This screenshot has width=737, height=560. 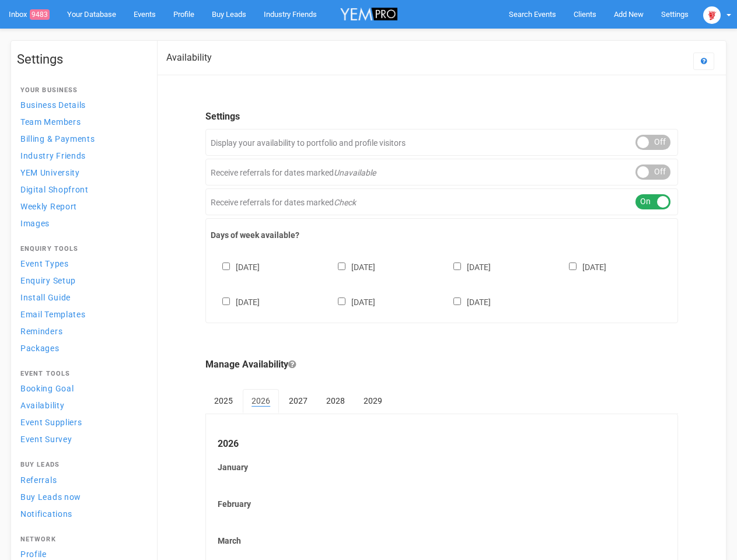 I want to click on a: Reminders, so click(x=81, y=331).